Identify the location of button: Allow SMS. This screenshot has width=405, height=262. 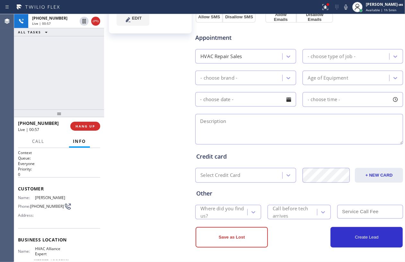
(209, 17).